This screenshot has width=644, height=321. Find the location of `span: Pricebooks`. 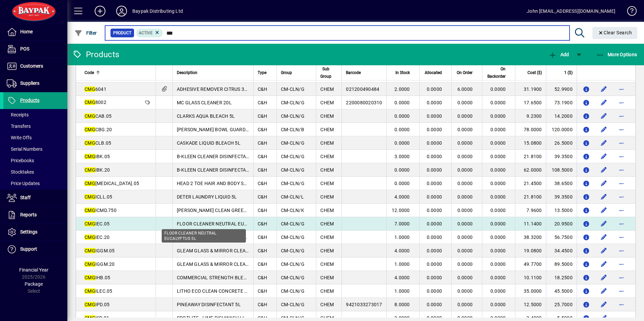

span: Pricebooks is located at coordinates (20, 160).